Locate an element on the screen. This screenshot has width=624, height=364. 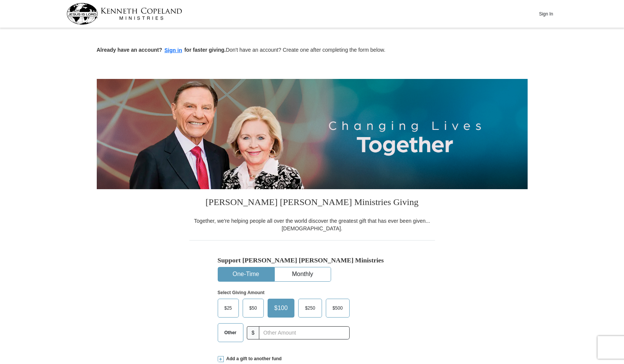
button: One-Time is located at coordinates (246, 274).